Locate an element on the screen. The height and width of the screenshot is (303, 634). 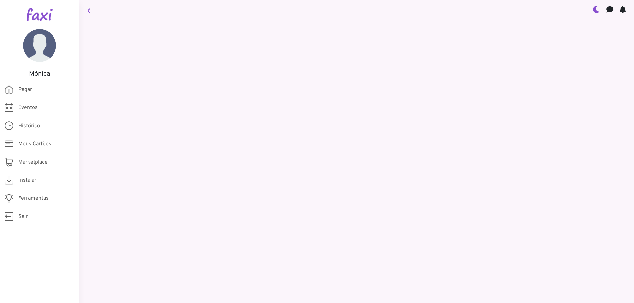
h5: Mónica is located at coordinates (40, 74).